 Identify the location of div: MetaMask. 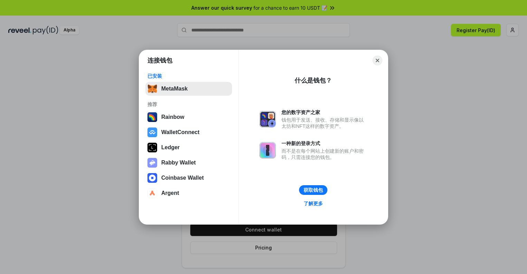
(175, 89).